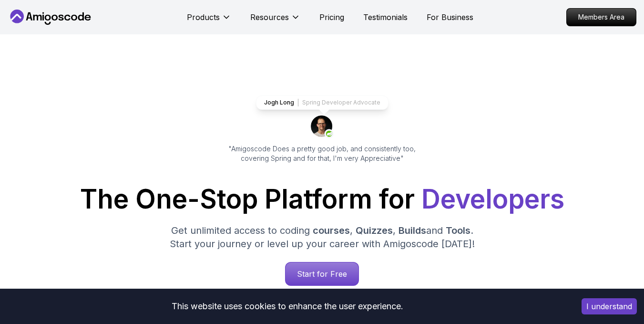 The image size is (644, 324). What do you see at coordinates (322, 237) in the screenshot?
I see `p: Get unlimited access to coding , , and . Start your journey or level up your career with Amigosco...` at bounding box center [322, 237].